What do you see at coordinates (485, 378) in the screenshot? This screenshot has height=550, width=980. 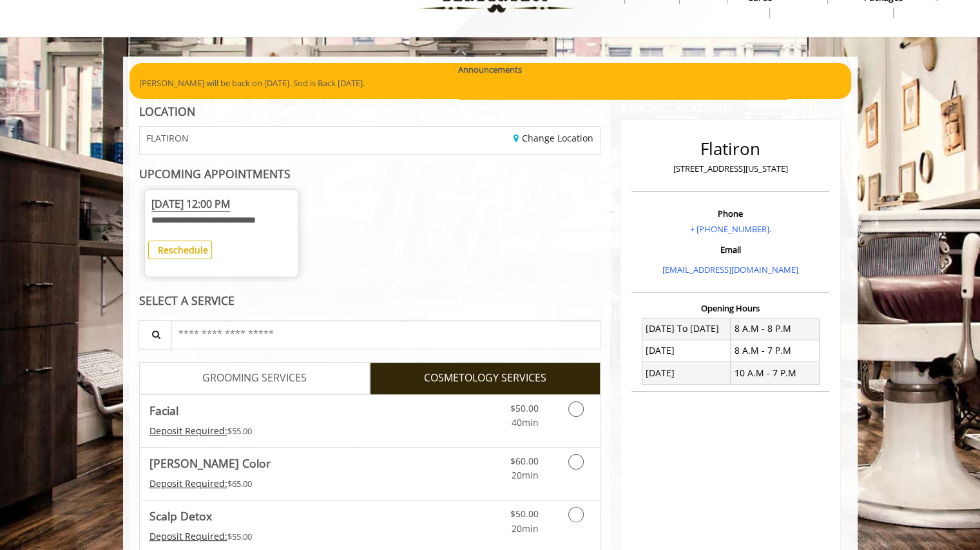 I see `span: COSMETOLOGY SERVICES` at bounding box center [485, 378].